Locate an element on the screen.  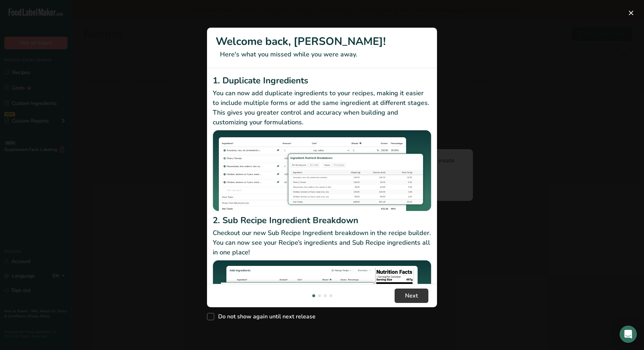
img: Duplicate Ingredients is located at coordinates (322, 170).